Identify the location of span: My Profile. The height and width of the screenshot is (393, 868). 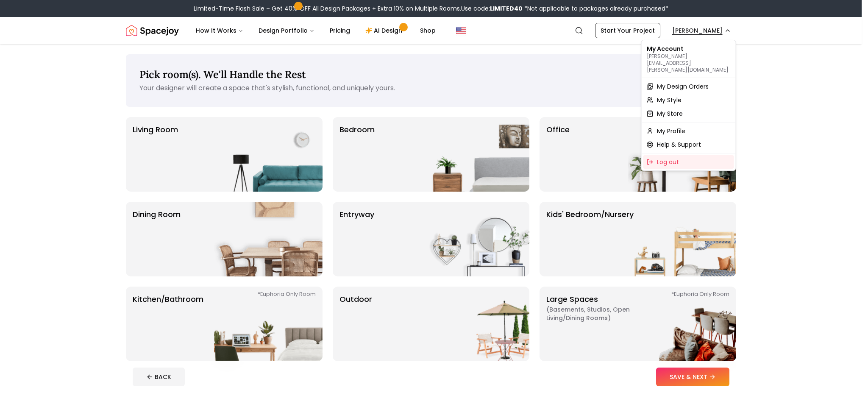
(671, 131).